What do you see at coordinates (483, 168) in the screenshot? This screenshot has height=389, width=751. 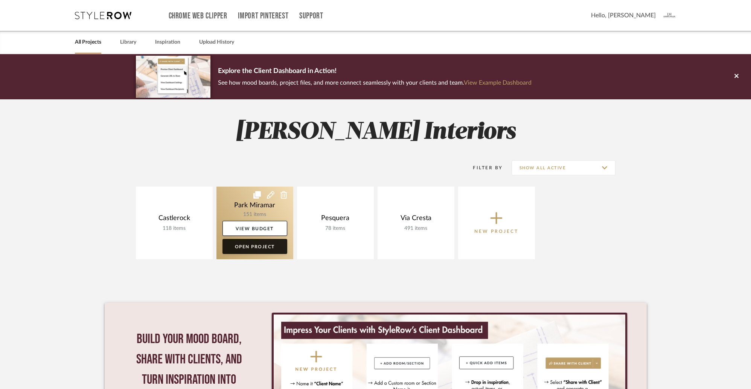 I see `div: Filter By` at bounding box center [483, 168].